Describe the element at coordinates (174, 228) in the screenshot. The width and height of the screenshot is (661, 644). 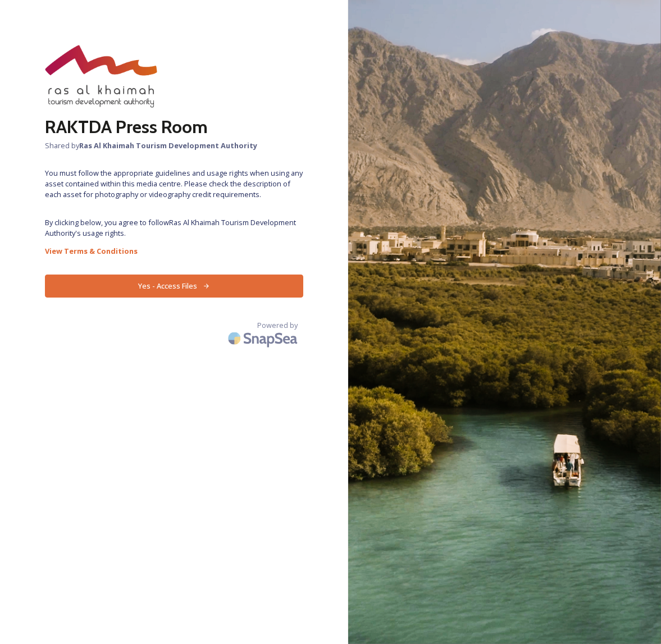
I see `span: By clicking below, you agree to follow Ras Al Khaimah Tourism Development Authority 's usage rights.` at that location.